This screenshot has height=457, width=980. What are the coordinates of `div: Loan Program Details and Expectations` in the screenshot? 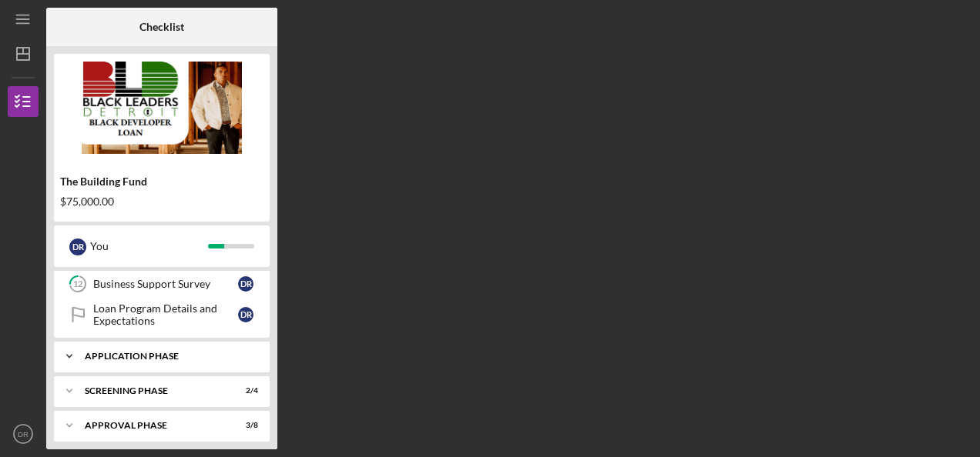 It's located at (165, 315).